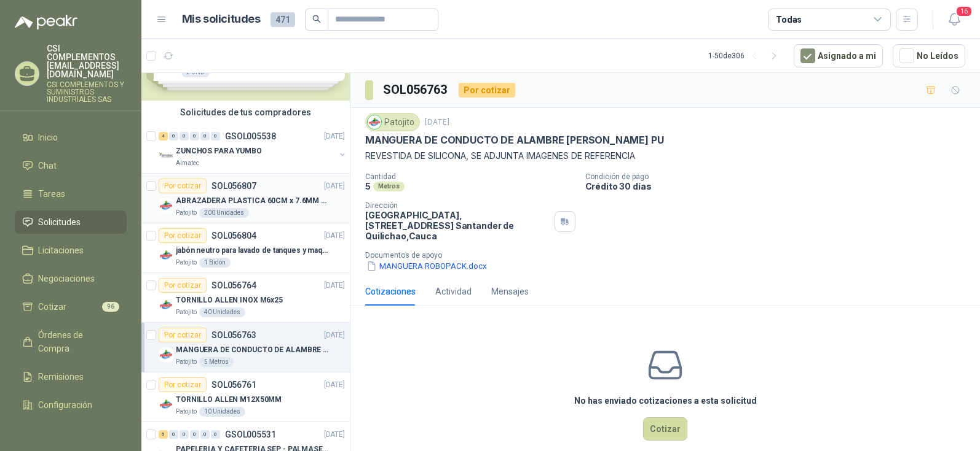 The image size is (980, 451). I want to click on p: Condición de pago, so click(780, 177).